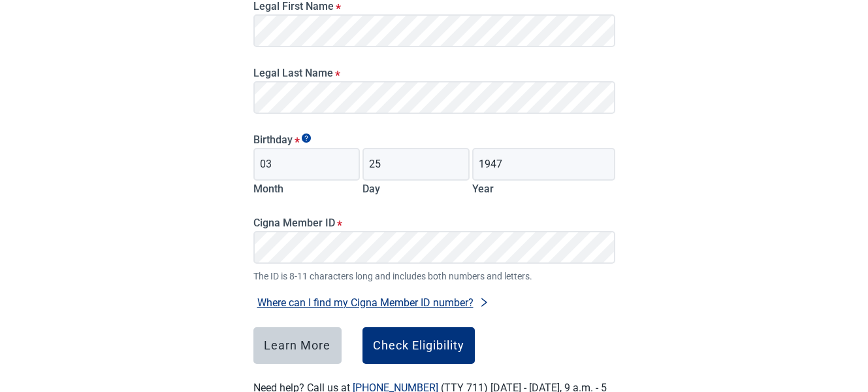  What do you see at coordinates (297, 345) in the screenshot?
I see `button: Learn More` at bounding box center [297, 345].